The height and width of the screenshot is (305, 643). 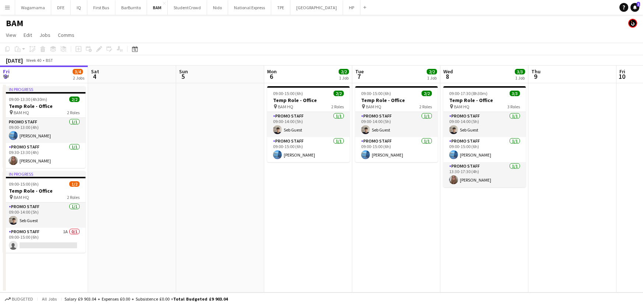 I want to click on span: View, so click(x=11, y=35).